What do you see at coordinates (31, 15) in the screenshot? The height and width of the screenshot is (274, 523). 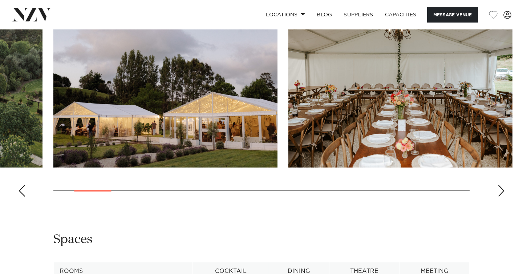 I see `img: nzv-logo.png` at bounding box center [31, 15].